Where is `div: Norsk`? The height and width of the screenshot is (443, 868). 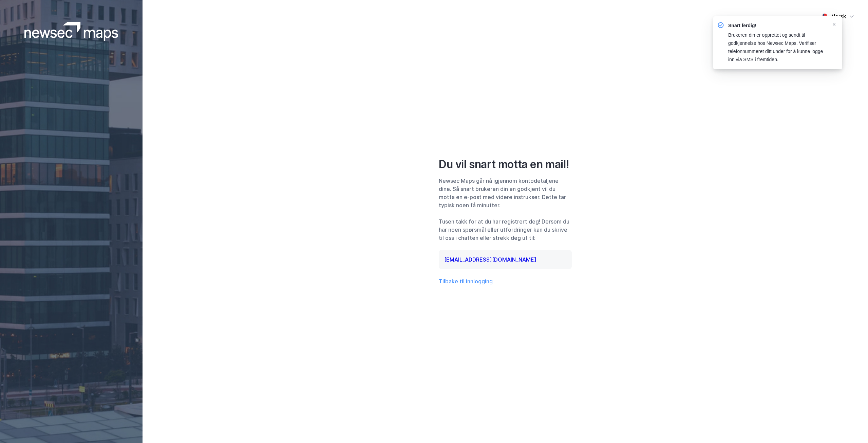 div: Norsk is located at coordinates (839, 16).